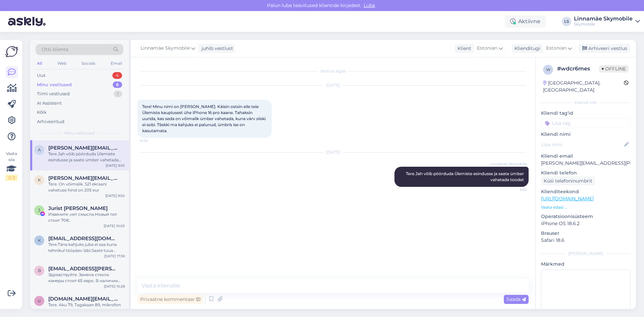 This screenshot has width=644, height=317. What do you see at coordinates (83, 148) in the screenshot?
I see `span: anett.ruven@gmail.com` at bounding box center [83, 148].